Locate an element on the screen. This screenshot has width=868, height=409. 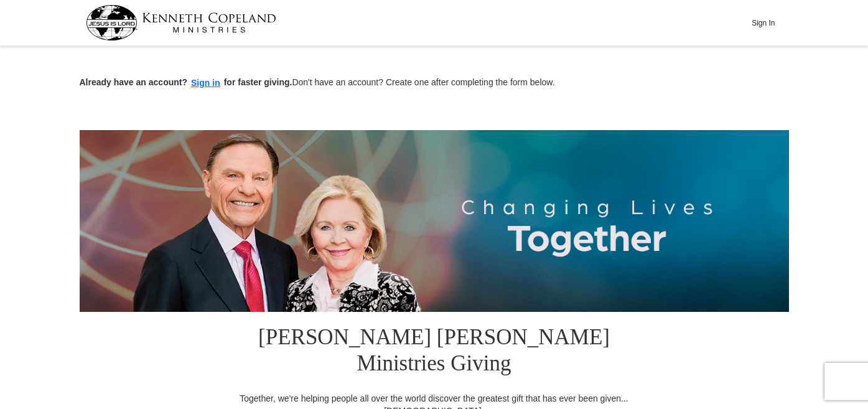
p: Don't have an account? Create one after completing the form below. is located at coordinates (434, 83).